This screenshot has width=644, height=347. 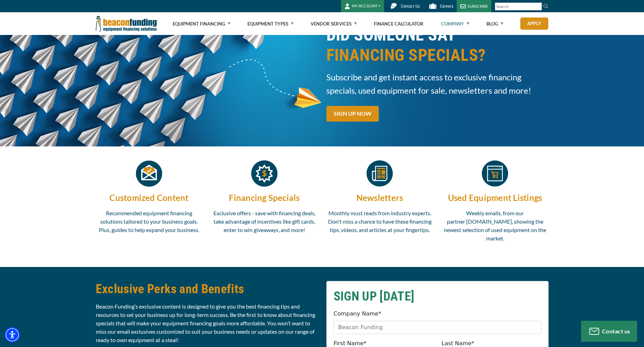 What do you see at coordinates (437, 327) in the screenshot?
I see `input: Beacon Funding` at bounding box center [437, 327].